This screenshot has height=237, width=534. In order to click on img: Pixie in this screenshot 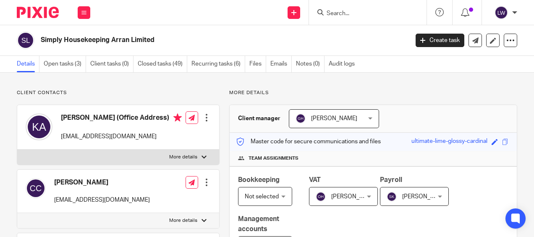, I will do `click(38, 12)`.